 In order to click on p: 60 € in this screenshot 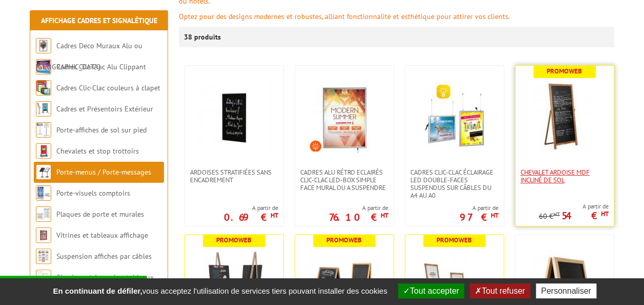, I will do `click(549, 216)`.